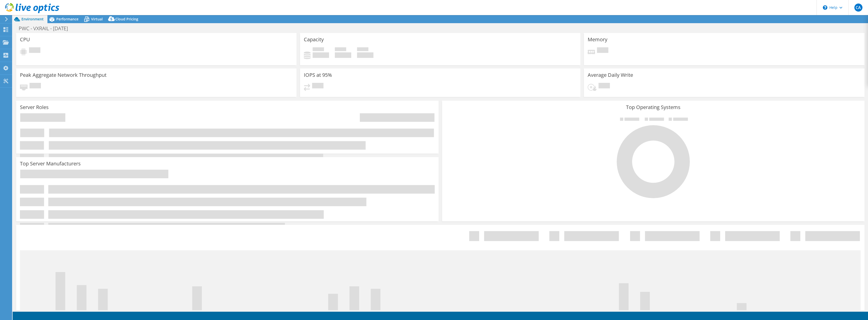  Describe the element at coordinates (825, 7) in the screenshot. I see `svg: \n` at that location.